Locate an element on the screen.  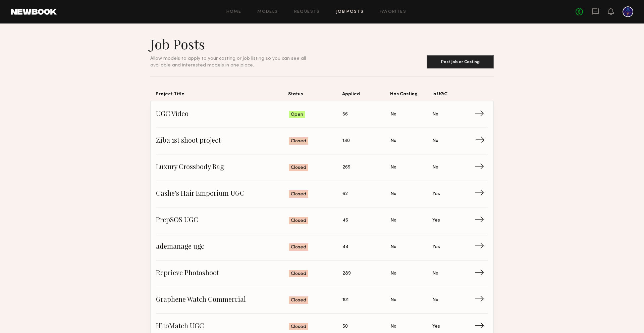
span: Open is located at coordinates (297, 115).